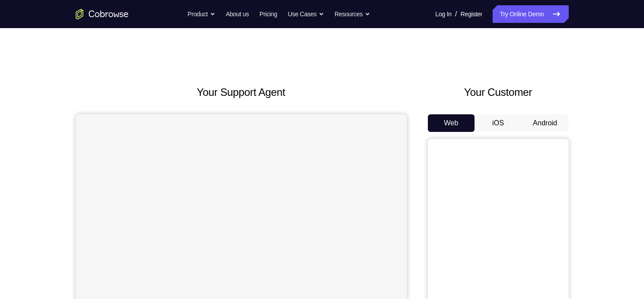 This screenshot has height=299, width=644. Describe the element at coordinates (443, 14) in the screenshot. I see `a: Log In` at that location.